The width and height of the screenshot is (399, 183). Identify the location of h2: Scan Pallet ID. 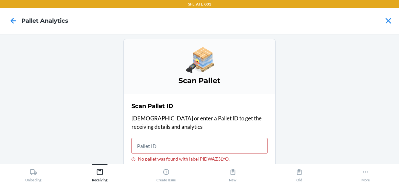
(152, 106).